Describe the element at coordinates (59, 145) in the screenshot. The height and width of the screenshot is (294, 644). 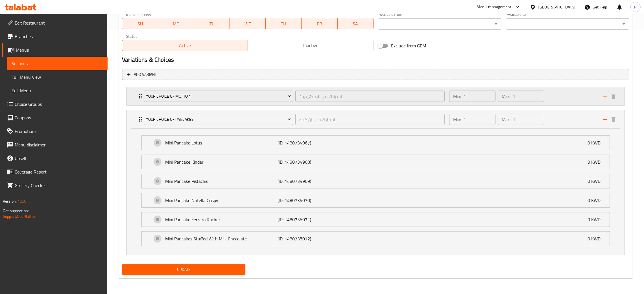
I see `span: Menu disclaimer` at that location.